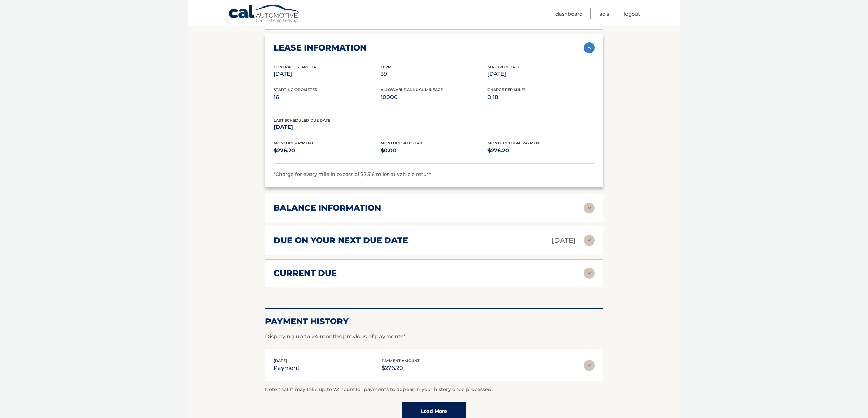 The image size is (868, 418). Describe the element at coordinates (411, 90) in the screenshot. I see `span: Allowable Annual Mileage` at that location.